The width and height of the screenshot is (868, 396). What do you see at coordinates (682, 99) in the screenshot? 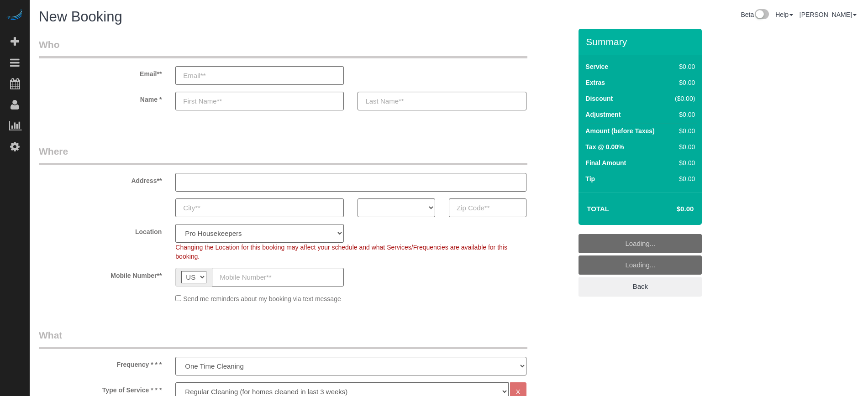
I see `div: ($0.00)` at bounding box center [682, 99].